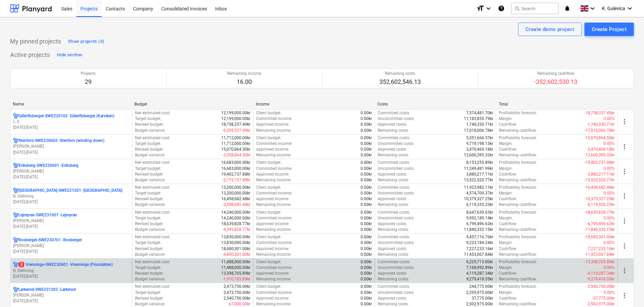 This screenshot has width=644, height=307. What do you see at coordinates (480, 174) in the screenshot?
I see `p: 3,880,217.11kr` at bounding box center [480, 174].